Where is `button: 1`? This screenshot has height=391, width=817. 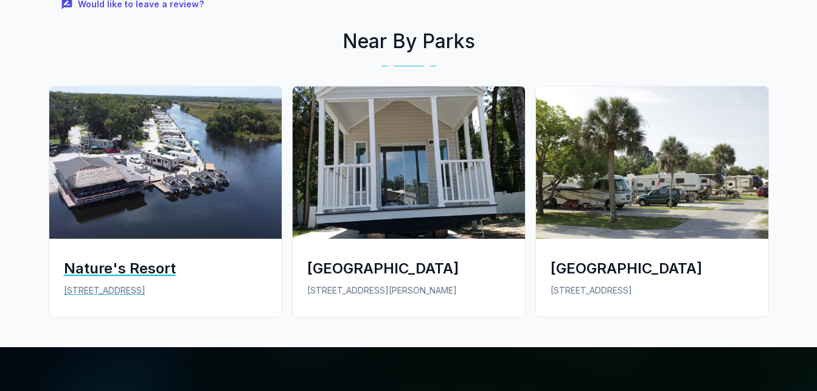
button: 1 is located at coordinates (400, 356).